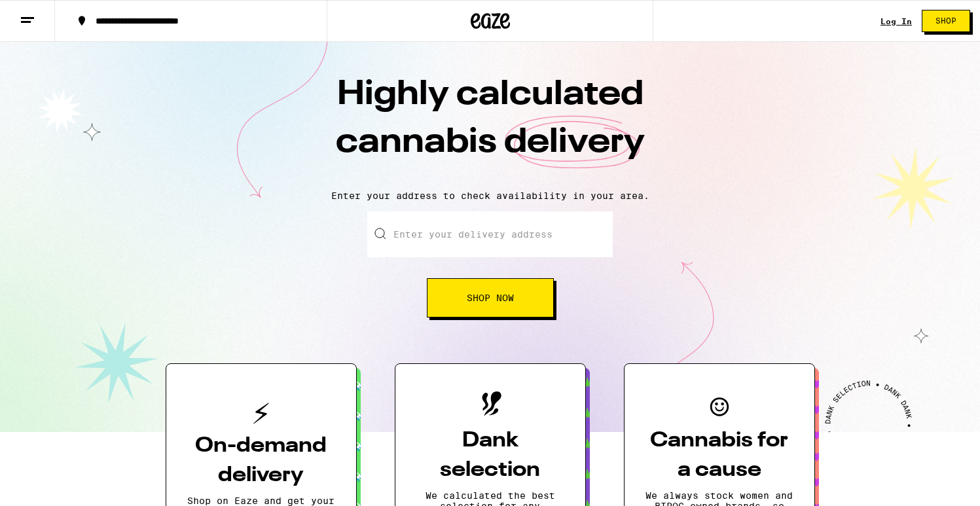 This screenshot has width=980, height=506. Describe the element at coordinates (490, 456) in the screenshot. I see `h3: Dank selection` at that location.